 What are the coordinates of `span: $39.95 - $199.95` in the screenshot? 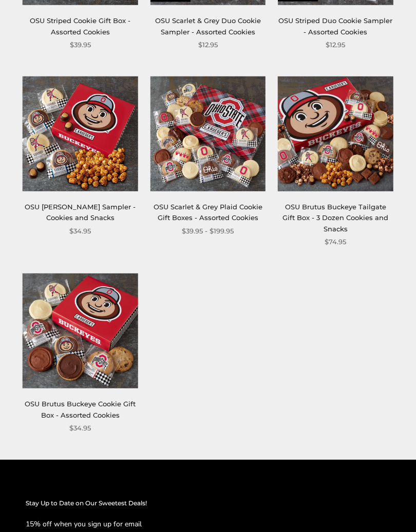 It's located at (208, 231).